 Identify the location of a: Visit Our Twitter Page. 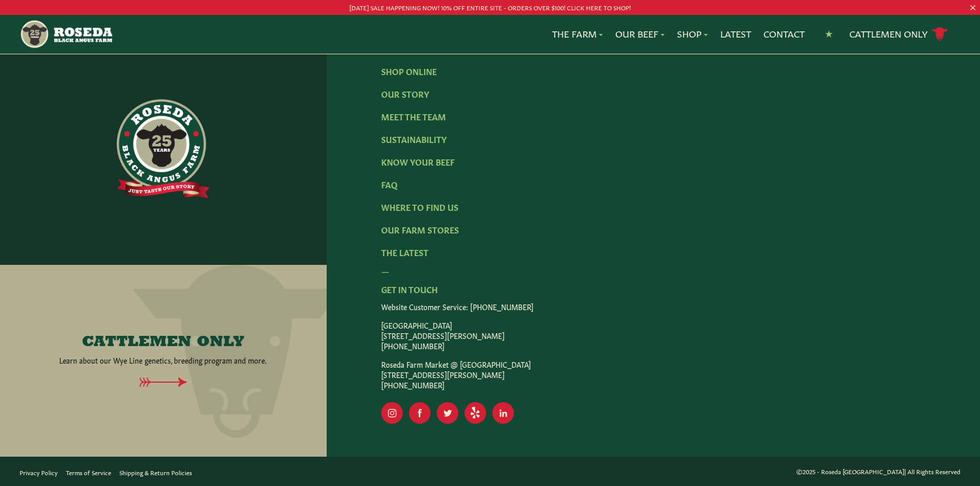
(448, 413).